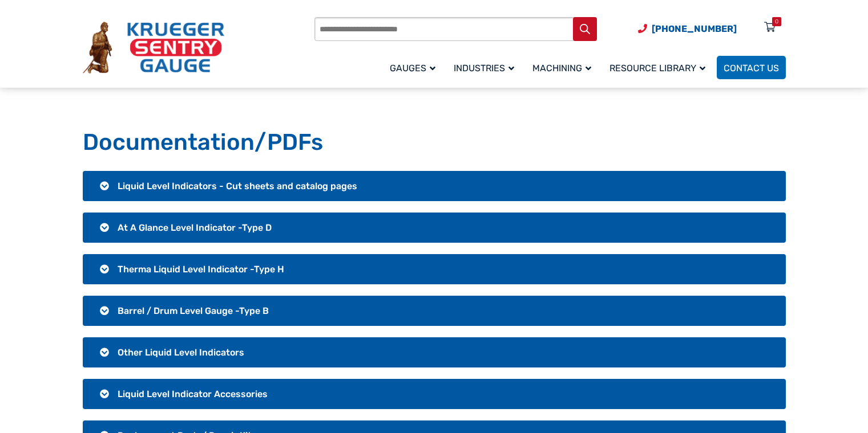 This screenshot has width=868, height=433. Describe the element at coordinates (659, 67) in the screenshot. I see `a: Resource Library` at that location.